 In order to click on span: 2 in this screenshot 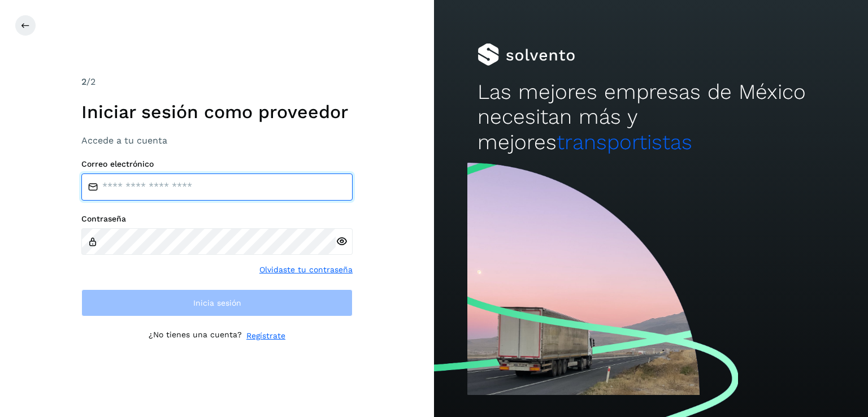, I will do `click(83, 81)`.